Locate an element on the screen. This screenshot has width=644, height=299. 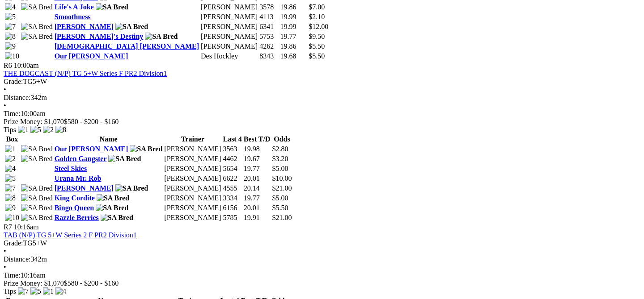
div: 10:16am is located at coordinates (322, 276).